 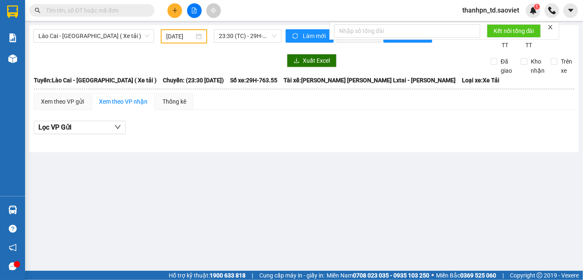 What do you see at coordinates (311, 61) in the screenshot?
I see `button: downloadXuất Excel` at bounding box center [311, 61].